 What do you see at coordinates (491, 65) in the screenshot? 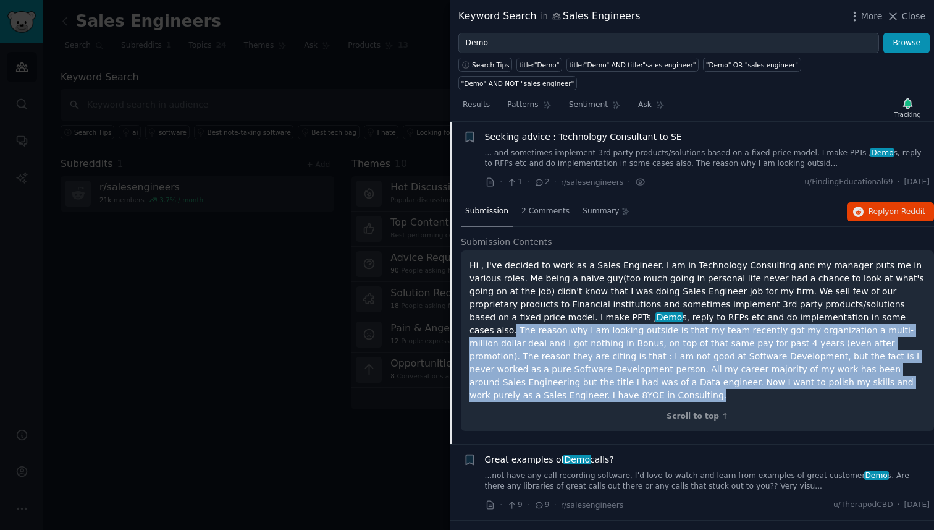
I see `span: Search Tips` at bounding box center [491, 65].